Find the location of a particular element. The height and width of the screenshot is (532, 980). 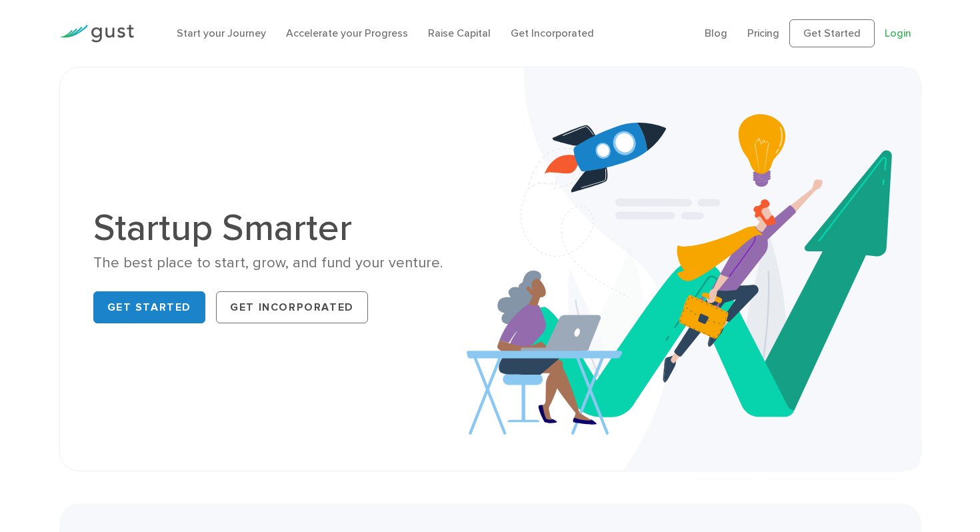

a: Blog is located at coordinates (716, 32).